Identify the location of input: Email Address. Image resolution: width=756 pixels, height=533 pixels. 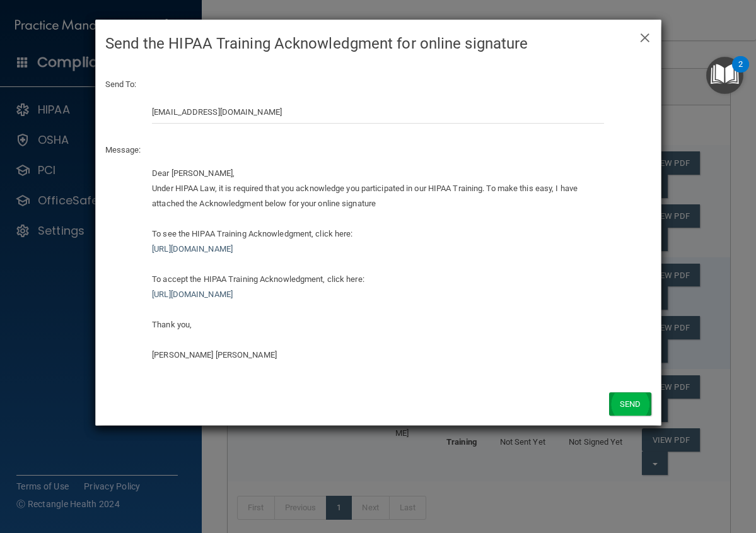
(377, 112).